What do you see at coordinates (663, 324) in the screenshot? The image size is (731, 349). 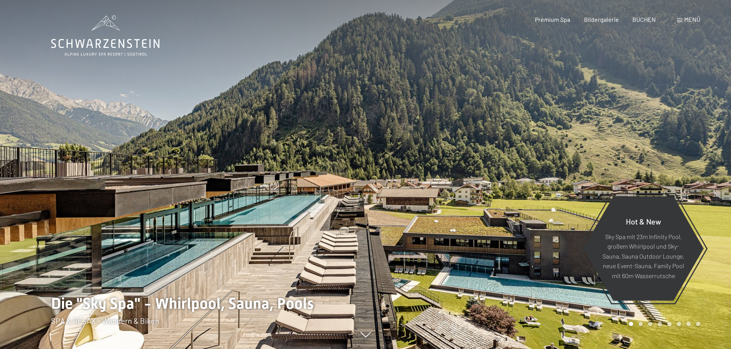 I see `div: Carousel Pagination` at bounding box center [663, 324].